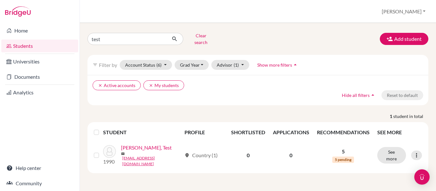 Image resolution: width=436 pixels, height=191 pixels. I want to click on span: (6), so click(159, 65).